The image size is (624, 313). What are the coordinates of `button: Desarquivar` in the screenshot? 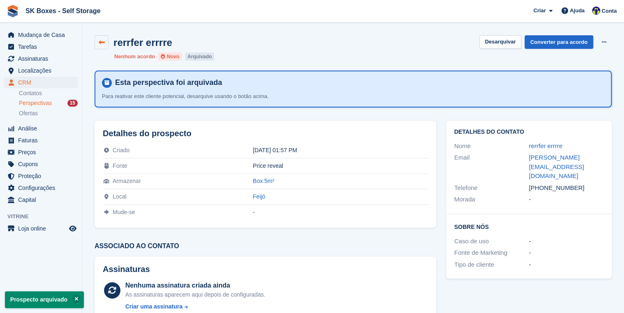 It's located at (499, 42).